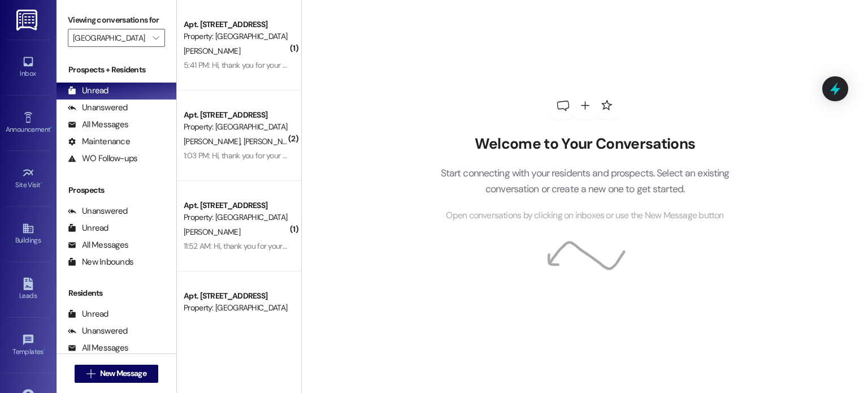 This screenshot has width=868, height=393. What do you see at coordinates (102, 158) in the screenshot?
I see `div: WO Follow-ups` at bounding box center [102, 158].